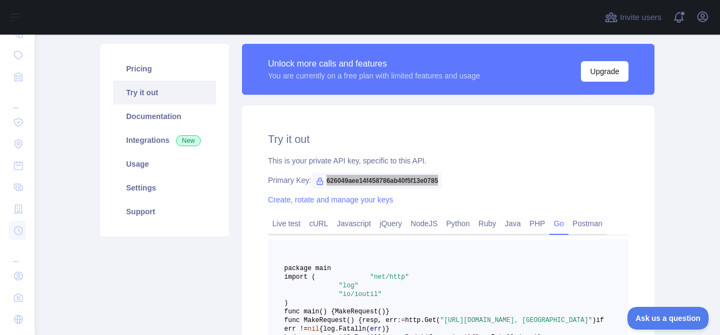  What do you see at coordinates (165, 116) in the screenshot?
I see `a: Documentation` at bounding box center [165, 116].